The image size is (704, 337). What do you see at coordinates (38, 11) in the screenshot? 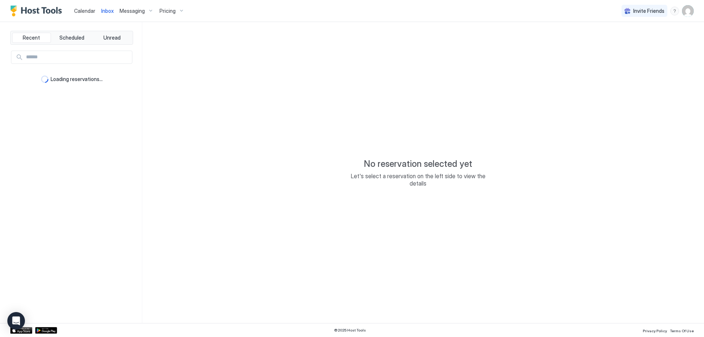
I see `a: Host Tools Logo` at bounding box center [38, 11].